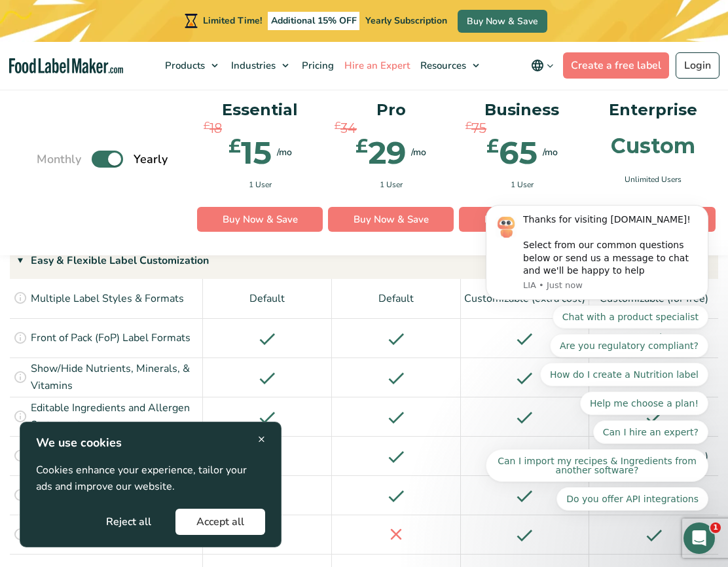 The width and height of the screenshot is (728, 567). Describe the element at coordinates (442, 66) in the screenshot. I see `span: Resources` at that location.